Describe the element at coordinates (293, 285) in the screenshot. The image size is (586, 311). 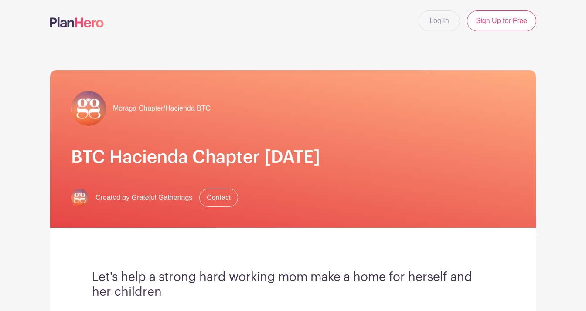
I see `h3: Let's help a strong hard working mom make a home for herself and her children` at that location.